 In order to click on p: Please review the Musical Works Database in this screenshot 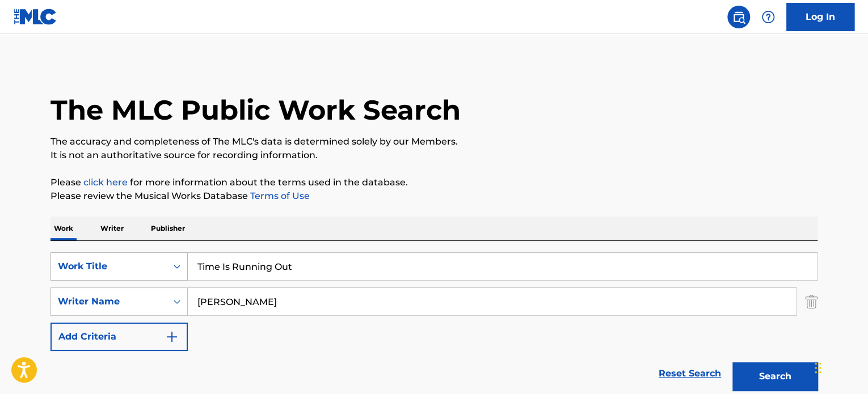, I will do `click(434, 197)`.